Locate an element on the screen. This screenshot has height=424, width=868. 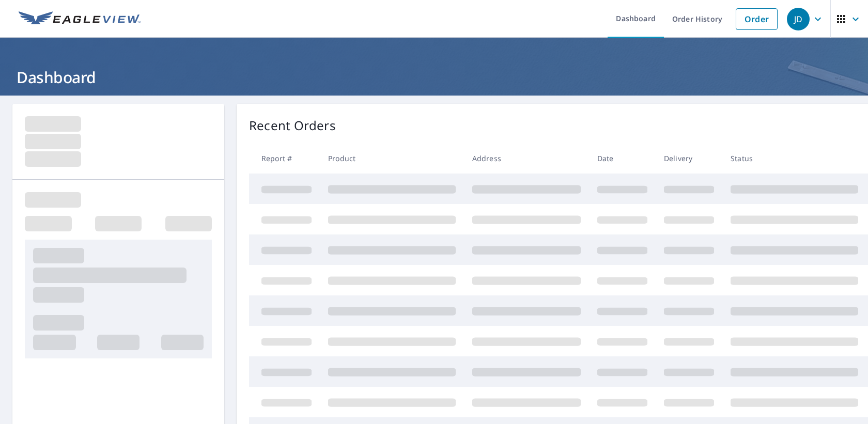
img: EV Logo is located at coordinates (79, 19).